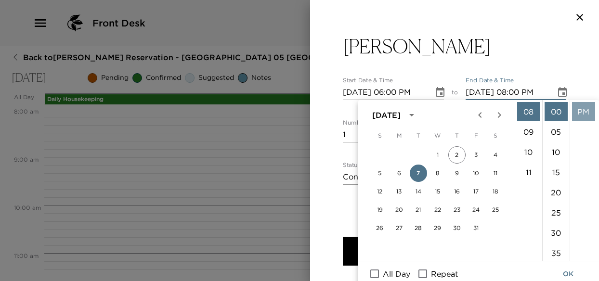 The image size is (599, 281). Describe the element at coordinates (529, 152) in the screenshot. I see `li: 10 hours` at that location.